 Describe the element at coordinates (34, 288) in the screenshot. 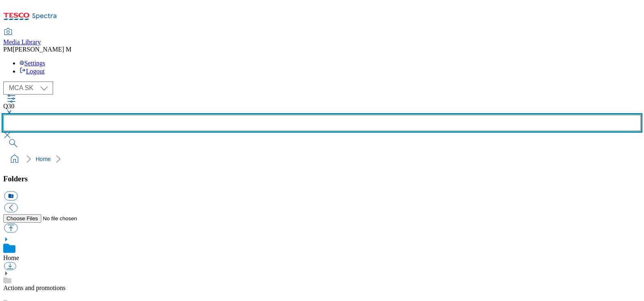

I see `a: Actions and promotions` at that location.